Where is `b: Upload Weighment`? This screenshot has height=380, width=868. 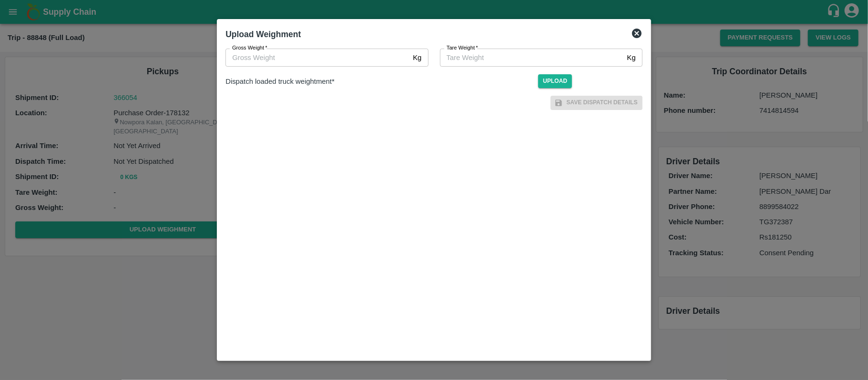 b: Upload Weighment is located at coordinates (263, 35).